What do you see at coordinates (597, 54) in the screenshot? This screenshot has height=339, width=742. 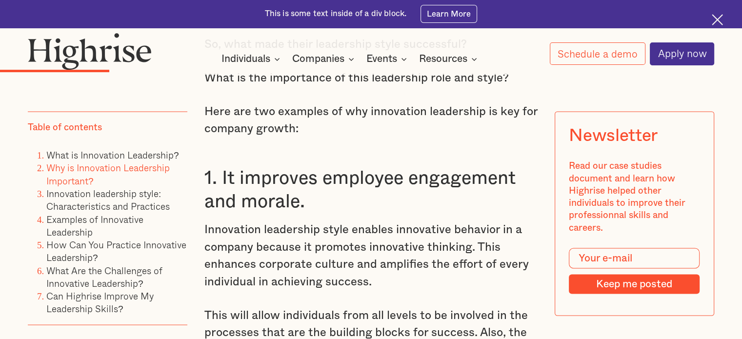 I see `a: Schedule a demo` at bounding box center [597, 54].